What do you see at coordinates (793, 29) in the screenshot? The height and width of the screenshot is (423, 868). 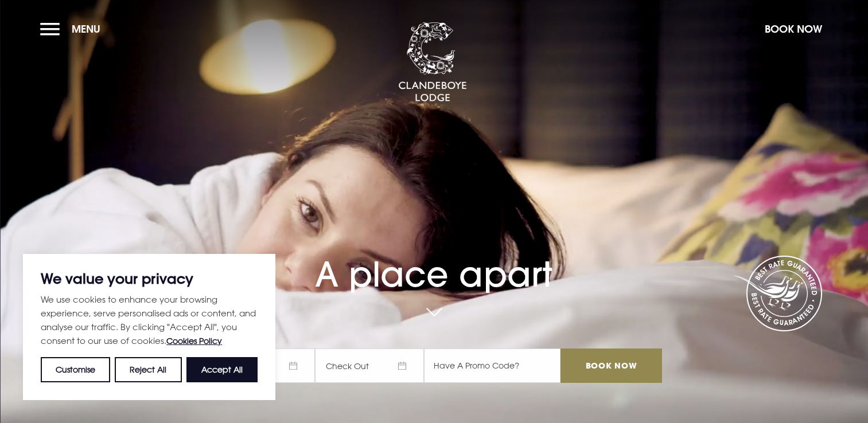 I see `button: Book Now` at bounding box center [793, 29].